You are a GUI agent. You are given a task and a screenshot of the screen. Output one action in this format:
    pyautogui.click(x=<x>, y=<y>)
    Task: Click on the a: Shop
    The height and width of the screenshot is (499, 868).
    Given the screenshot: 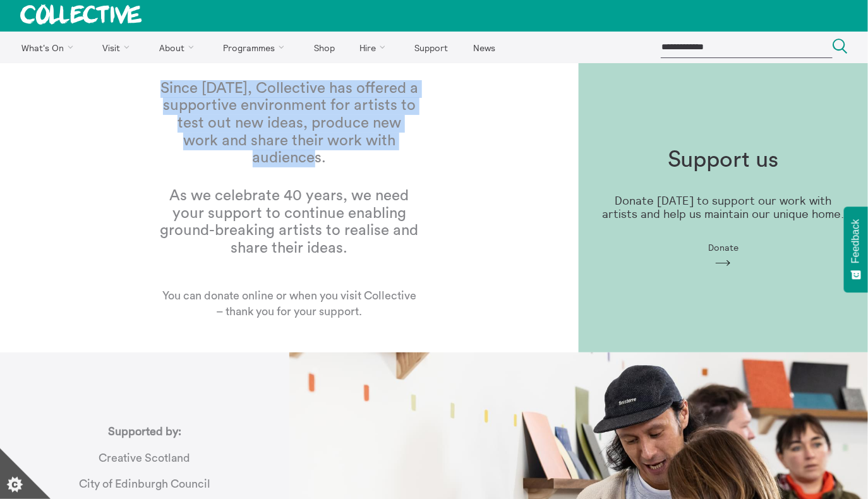 What is the action you would take?
    pyautogui.click(x=324, y=48)
    